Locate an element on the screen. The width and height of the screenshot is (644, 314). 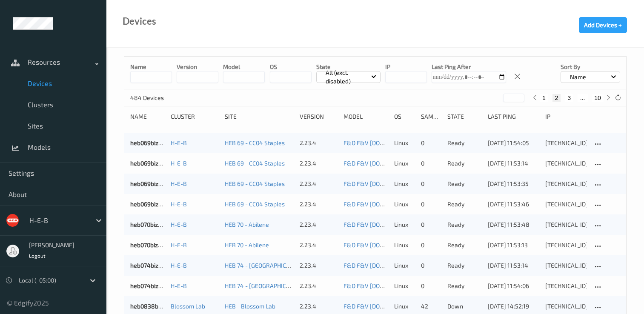
p: version is located at coordinates (198, 67).